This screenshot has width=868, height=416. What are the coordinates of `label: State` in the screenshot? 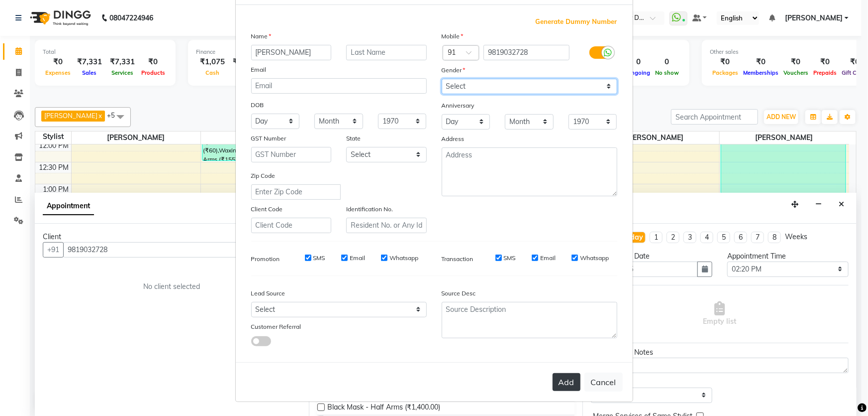 It's located at (353, 138).